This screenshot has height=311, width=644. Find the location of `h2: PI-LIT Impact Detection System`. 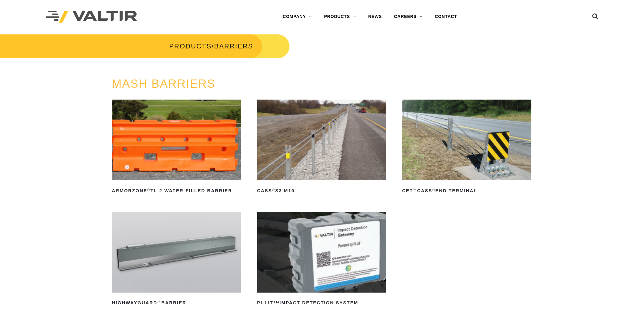

h2: PI-LIT Impact Detection System is located at coordinates (322, 303).